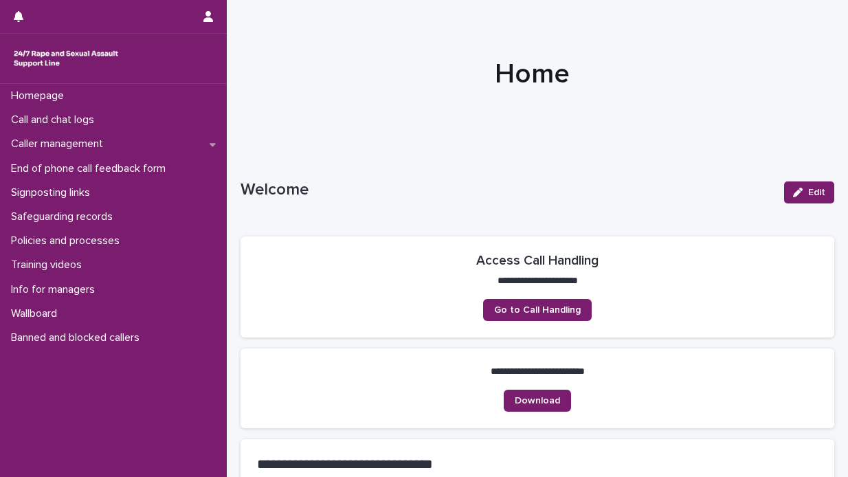 This screenshot has width=848, height=477. What do you see at coordinates (809, 193) in the screenshot?
I see `button: Edit` at bounding box center [809, 193].